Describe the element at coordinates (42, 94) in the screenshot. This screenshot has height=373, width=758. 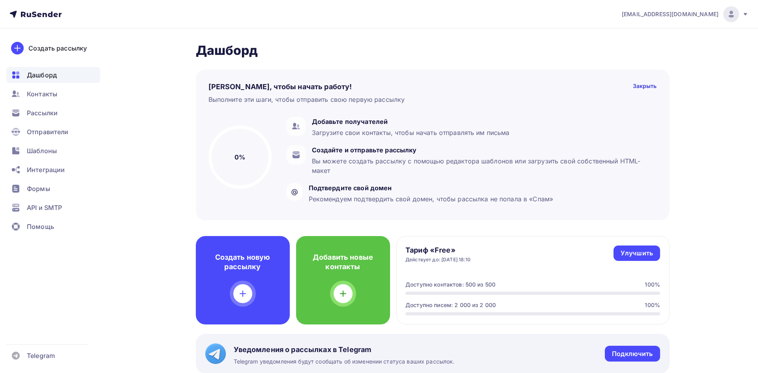
I see `span: Контакты` at that location.